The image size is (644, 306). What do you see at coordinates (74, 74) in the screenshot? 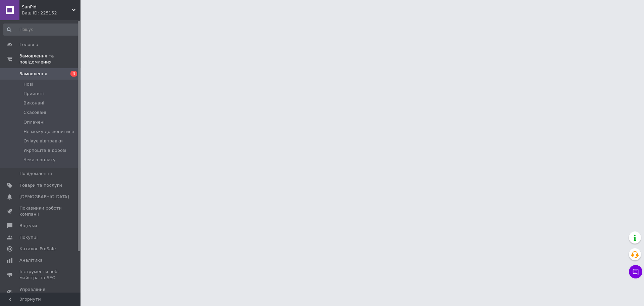
I see `span: 4` at bounding box center [74, 74].